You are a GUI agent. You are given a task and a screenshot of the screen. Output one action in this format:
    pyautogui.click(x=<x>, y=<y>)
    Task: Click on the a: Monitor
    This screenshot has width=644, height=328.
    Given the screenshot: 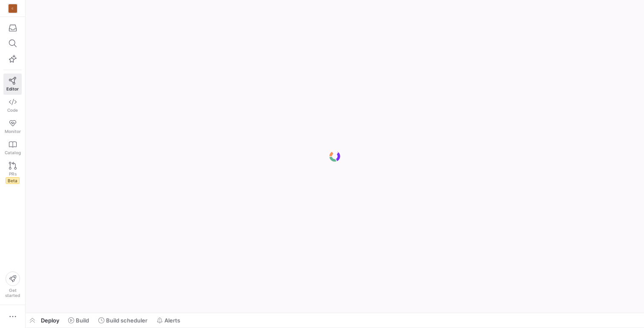 What is the action you would take?
    pyautogui.click(x=12, y=126)
    